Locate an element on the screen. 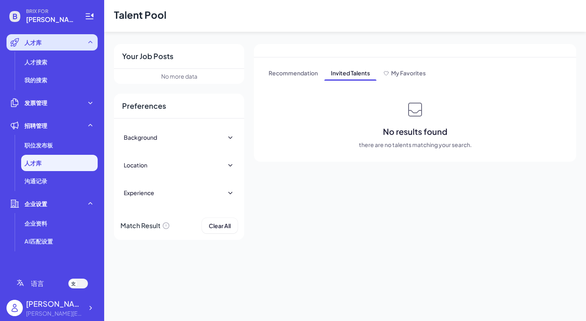  div: Experience is located at coordinates (139, 193).